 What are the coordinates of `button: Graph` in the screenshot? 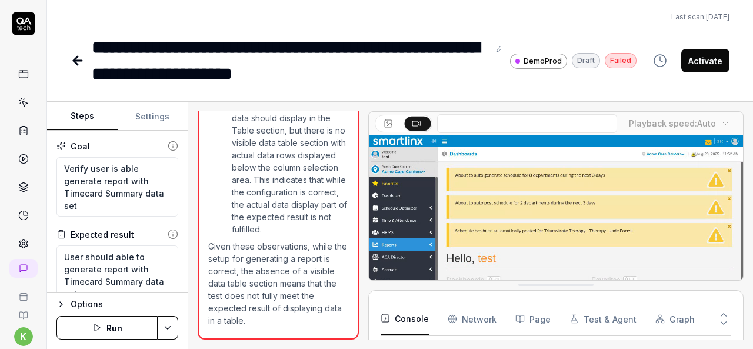 It's located at (675, 319).